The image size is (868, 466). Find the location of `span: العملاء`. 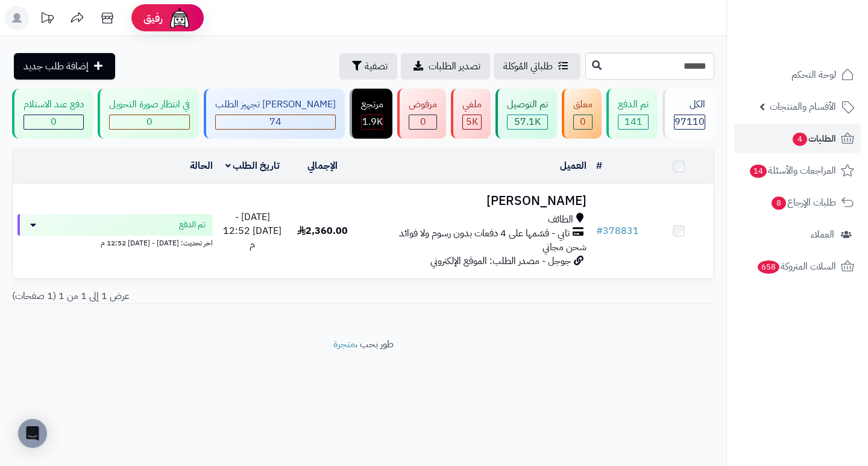

span: العملاء is located at coordinates (822, 234).